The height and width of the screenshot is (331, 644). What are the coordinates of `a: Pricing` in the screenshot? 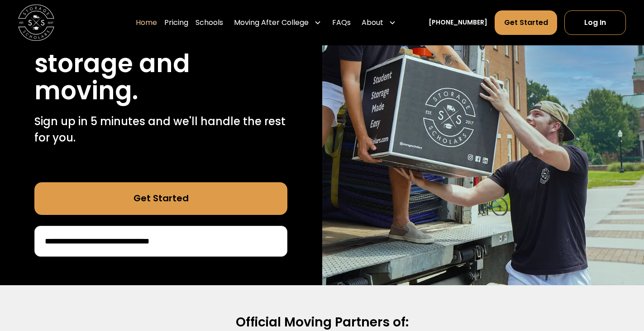 It's located at (176, 23).